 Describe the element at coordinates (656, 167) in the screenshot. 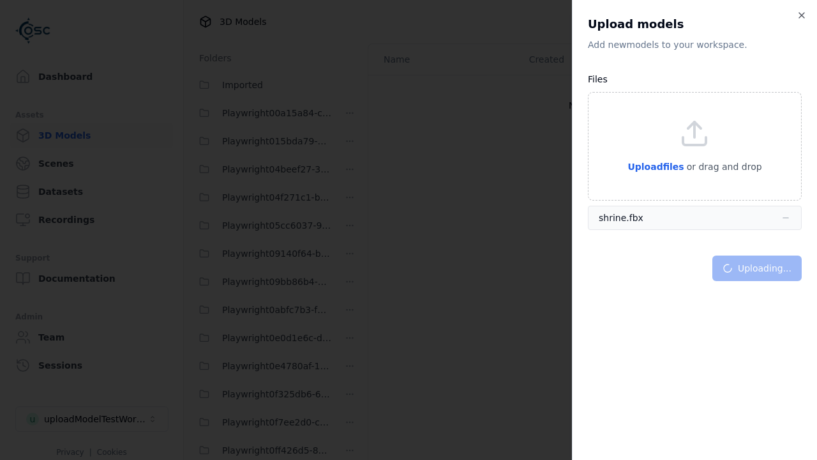

I see `span: Upload files` at that location.